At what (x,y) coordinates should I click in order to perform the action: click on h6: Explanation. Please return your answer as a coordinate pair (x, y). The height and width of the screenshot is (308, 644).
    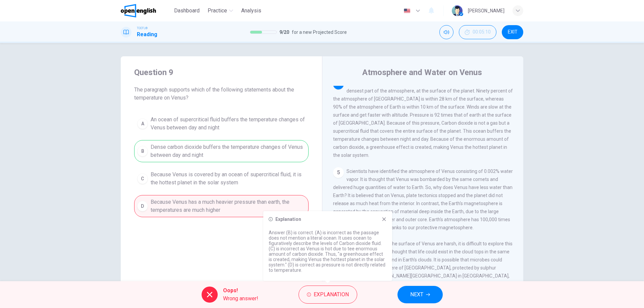
    Looking at the image, I should click on (288, 219).